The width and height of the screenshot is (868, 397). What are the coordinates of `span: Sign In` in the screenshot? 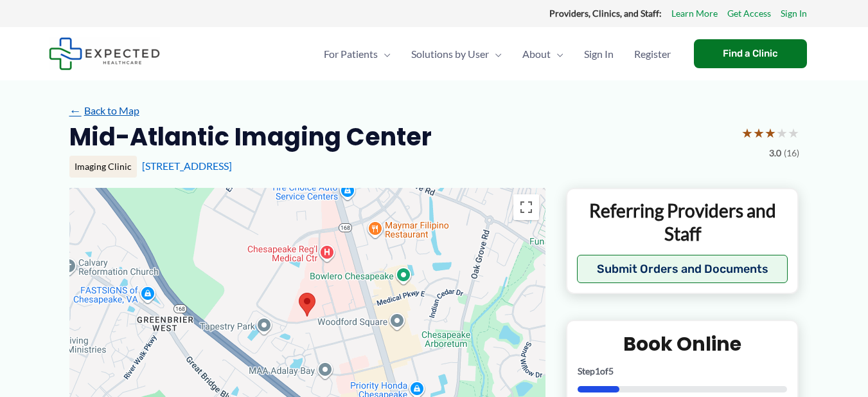 It's located at (599, 54).